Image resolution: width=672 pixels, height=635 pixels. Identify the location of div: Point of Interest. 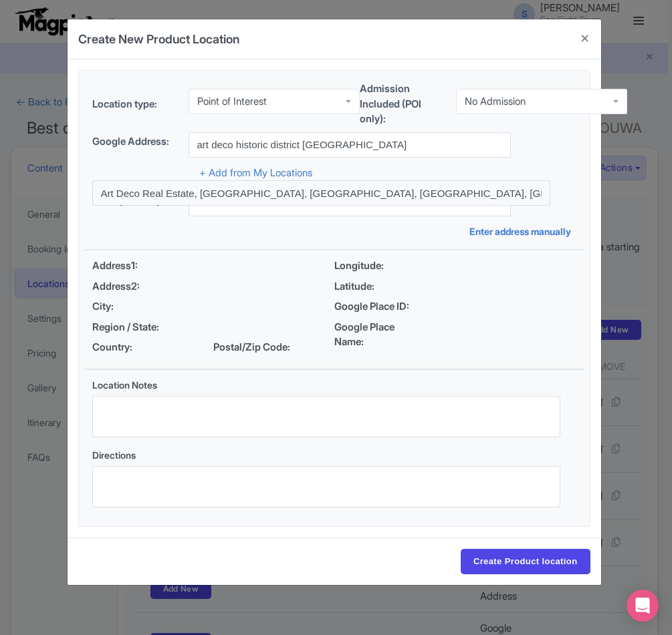
(232, 101).